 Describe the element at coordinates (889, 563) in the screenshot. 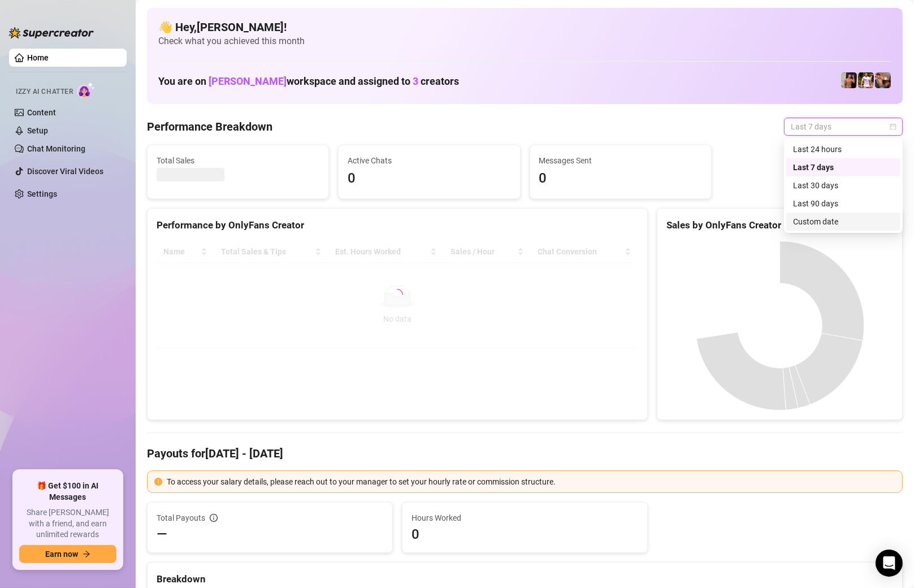

I see `div: Open Intercom Messenger` at that location.